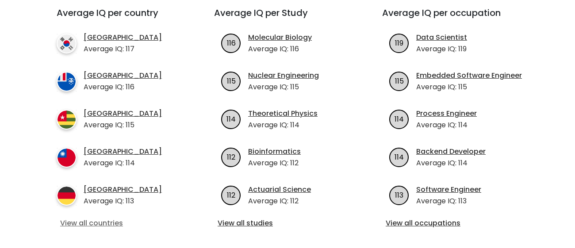  Describe the element at coordinates (288, 18) in the screenshot. I see `h3: Average IQ per Study` at that location.